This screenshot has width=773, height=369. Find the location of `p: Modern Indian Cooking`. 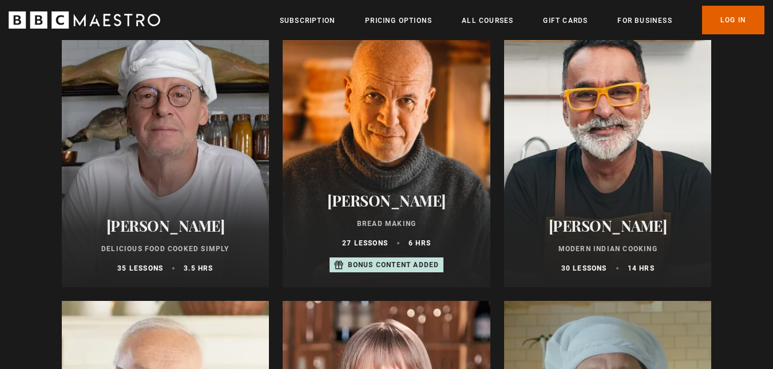

p: Modern Indian Cooking is located at coordinates (608, 249).